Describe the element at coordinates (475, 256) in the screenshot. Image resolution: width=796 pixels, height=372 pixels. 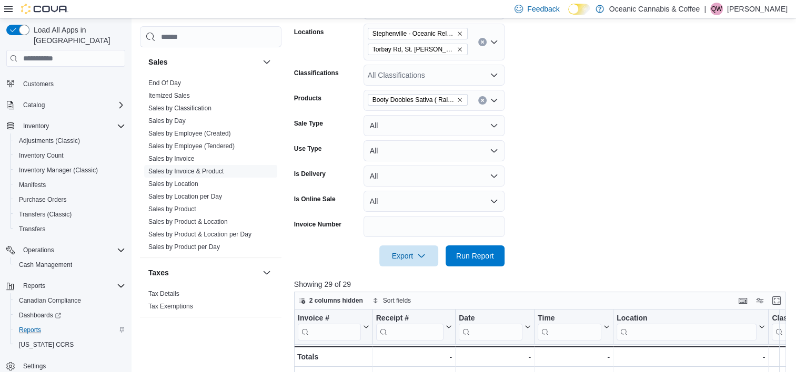
I see `button: Run Report` at that location.